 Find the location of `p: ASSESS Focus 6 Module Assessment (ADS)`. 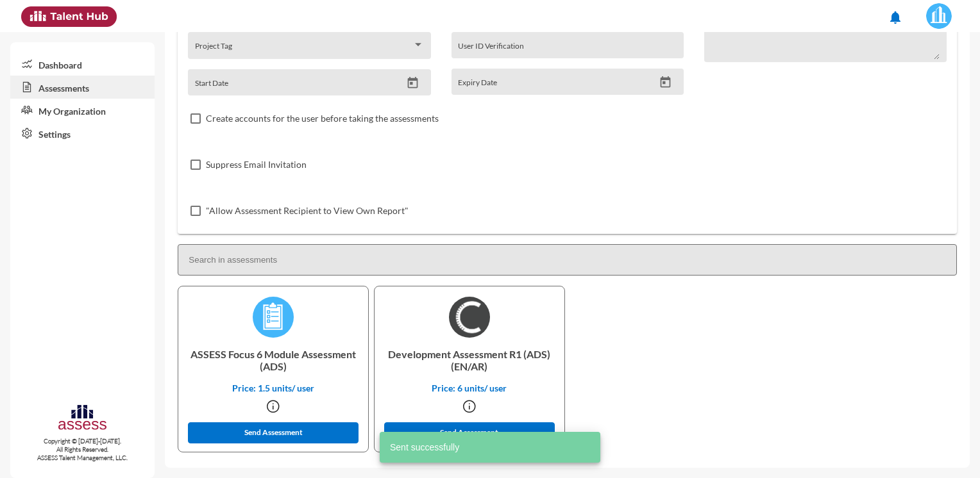

p: ASSESS Focus 6 Module Assessment (ADS) is located at coordinates (273, 360).